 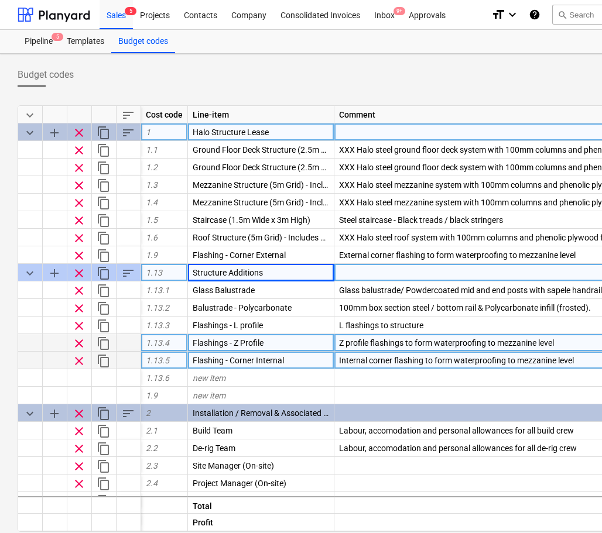 I want to click on div: Chat Widget, so click(x=573, y=505).